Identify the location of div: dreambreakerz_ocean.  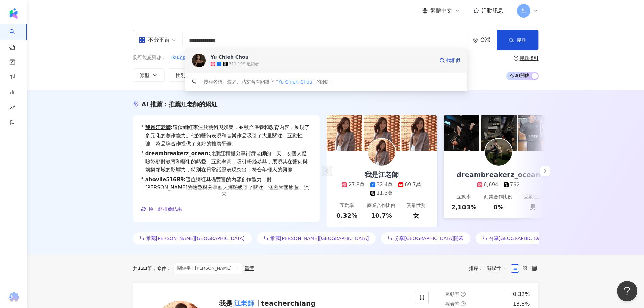
(499, 174).